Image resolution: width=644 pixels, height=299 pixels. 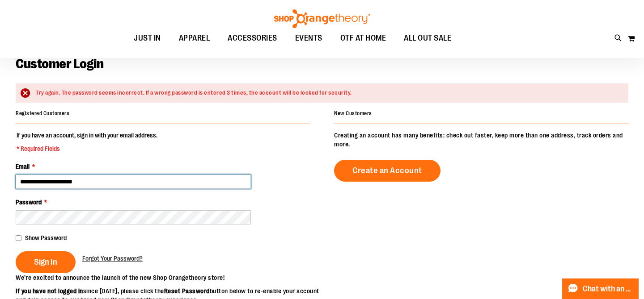 What do you see at coordinates (252, 38) in the screenshot?
I see `span: ACCESSORIES` at bounding box center [252, 38].